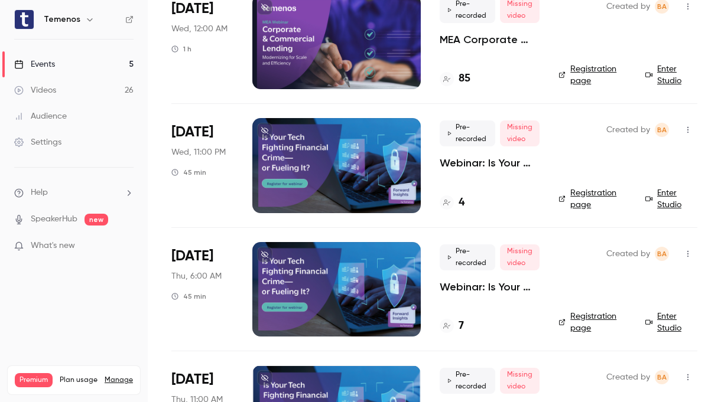 Image resolution: width=721 pixels, height=402 pixels. Describe the element at coordinates (54, 219) in the screenshot. I see `a: SpeakerHub` at that location.